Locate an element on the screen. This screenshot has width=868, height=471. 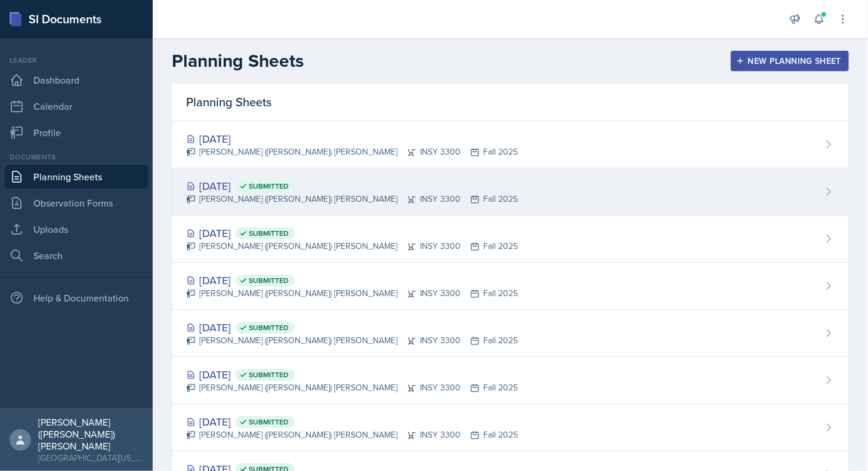
button: New Planning Sheet is located at coordinates (790, 61).